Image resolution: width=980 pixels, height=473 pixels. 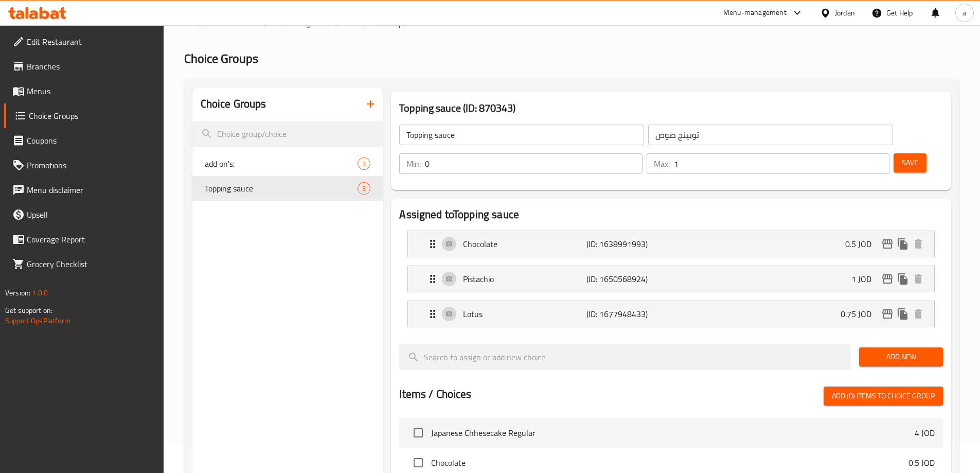 I want to click on h3: Topping sauce (ID: 870343), so click(x=671, y=108).